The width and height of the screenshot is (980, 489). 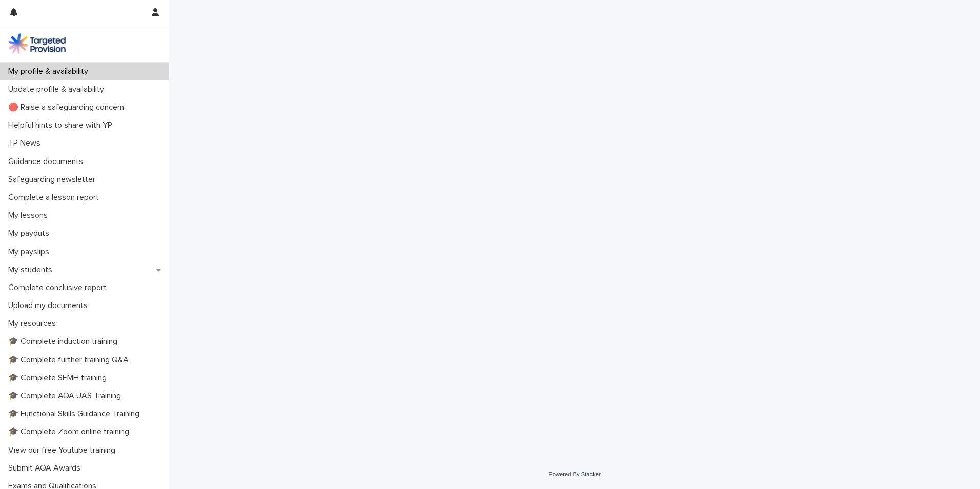 I want to click on p: Guidance documents, so click(x=48, y=161).